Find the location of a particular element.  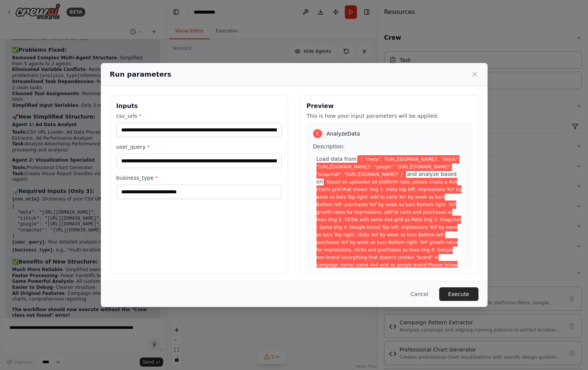

div: 1 is located at coordinates (318, 133).